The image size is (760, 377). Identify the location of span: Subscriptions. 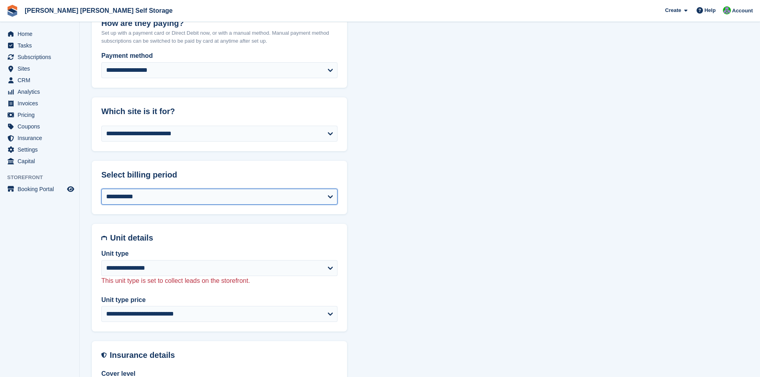
(42, 57).